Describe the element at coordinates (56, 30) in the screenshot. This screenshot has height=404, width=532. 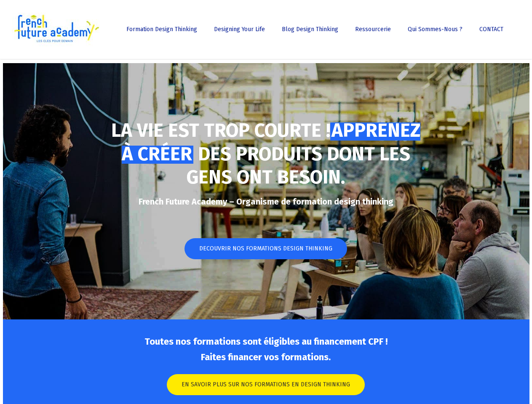
I see `img: French Future Academy` at that location.